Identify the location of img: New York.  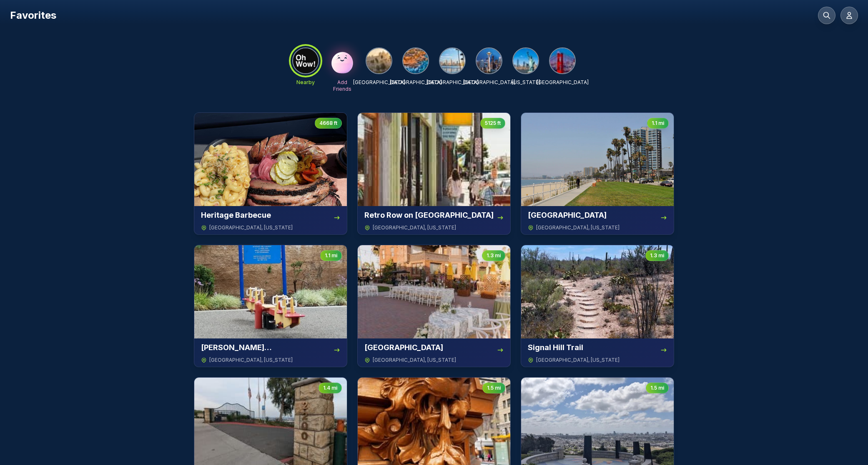
(526, 61).